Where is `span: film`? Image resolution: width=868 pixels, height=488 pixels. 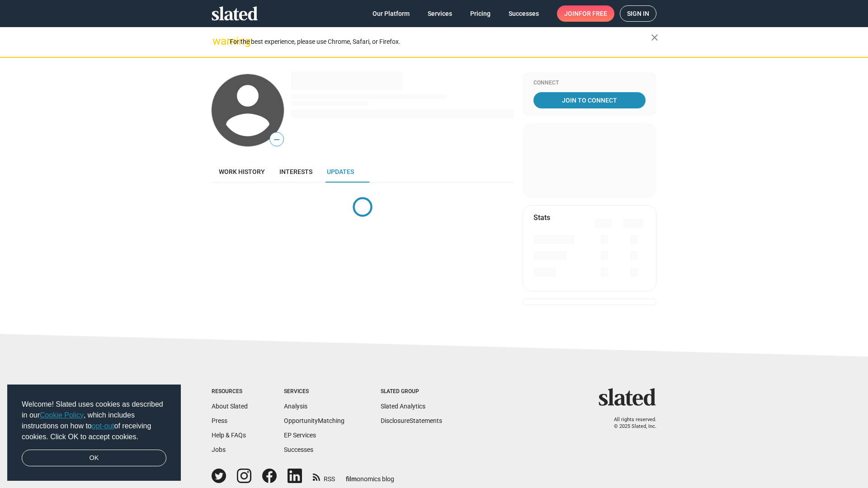
span: film is located at coordinates (351, 479).